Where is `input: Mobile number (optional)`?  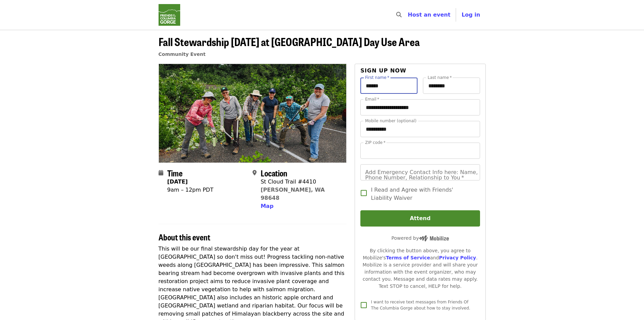
input: Mobile number (optional) is located at coordinates (420, 129).